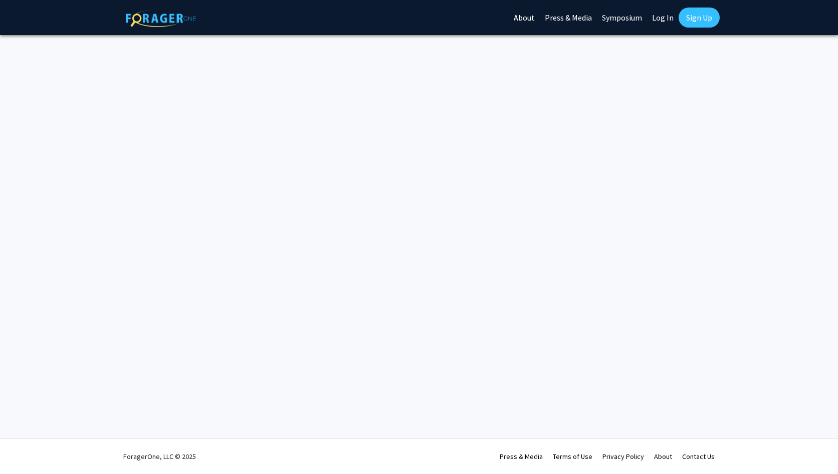  I want to click on a: Privacy Policy, so click(623, 457).